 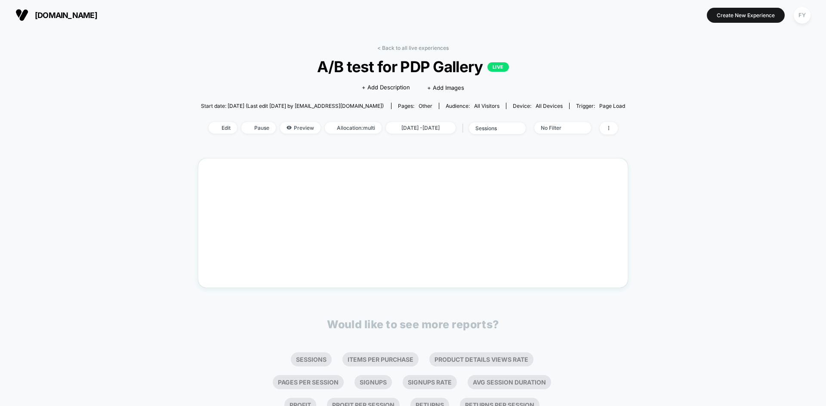 I want to click on span: Edit, so click(x=223, y=128).